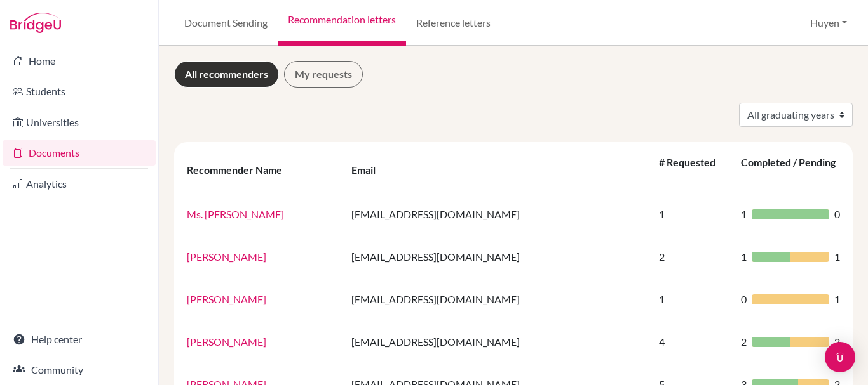  What do you see at coordinates (79, 153) in the screenshot?
I see `a: Documents` at bounding box center [79, 153].